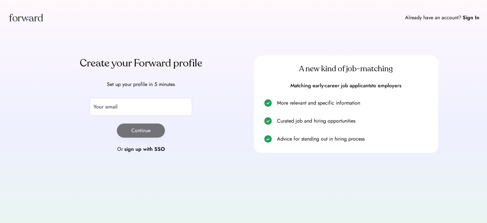 The image size is (487, 223). What do you see at coordinates (144, 149) in the screenshot?
I see `div: sign up with SSO` at bounding box center [144, 149].